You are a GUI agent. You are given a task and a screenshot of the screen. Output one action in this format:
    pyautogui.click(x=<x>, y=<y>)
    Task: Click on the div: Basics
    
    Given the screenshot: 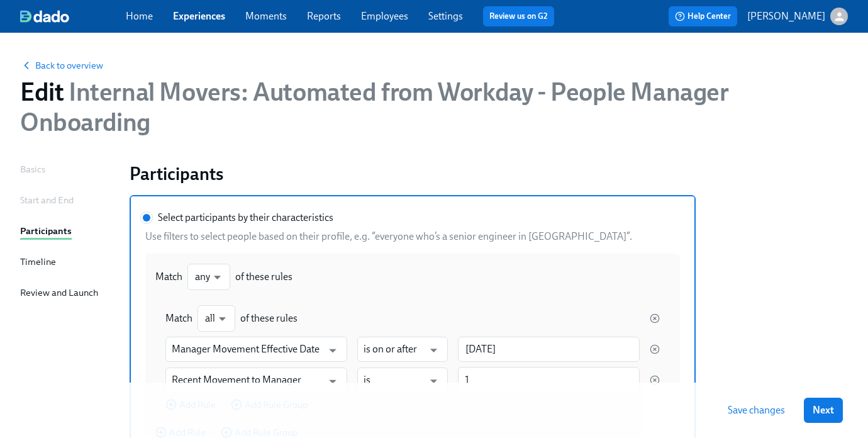 What is the action you would take?
    pyautogui.click(x=33, y=169)
    